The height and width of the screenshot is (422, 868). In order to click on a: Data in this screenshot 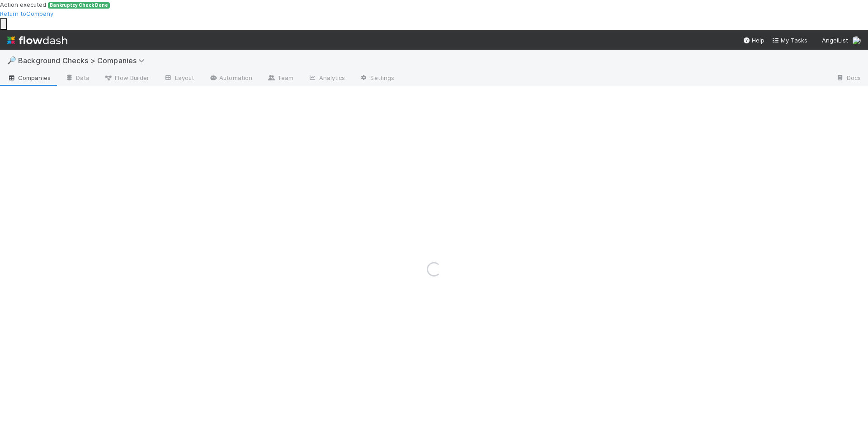, I will do `click(77, 79)`.